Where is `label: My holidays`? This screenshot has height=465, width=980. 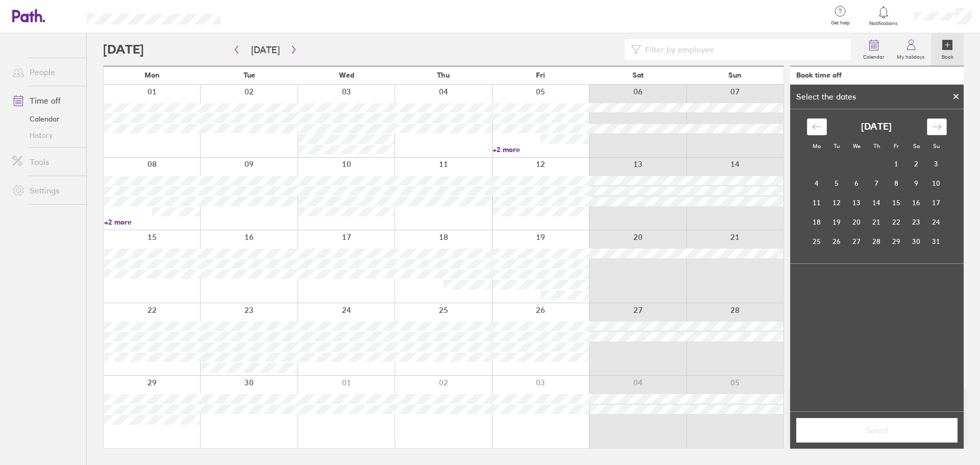
label: My holidays is located at coordinates (910, 56).